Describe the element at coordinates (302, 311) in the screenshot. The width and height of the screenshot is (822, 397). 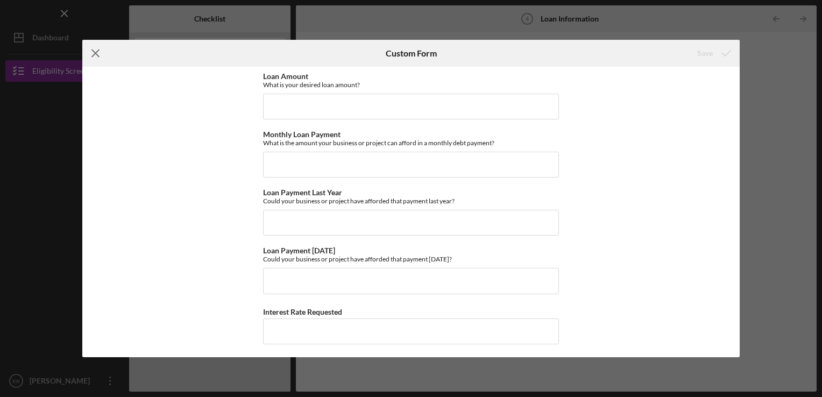
I see `label: Interest Rate Requested` at that location.